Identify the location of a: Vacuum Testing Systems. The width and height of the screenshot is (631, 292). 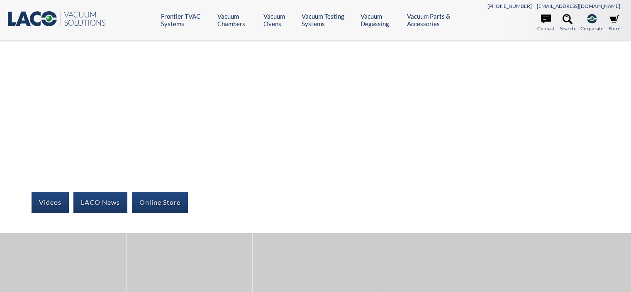
(328, 20).